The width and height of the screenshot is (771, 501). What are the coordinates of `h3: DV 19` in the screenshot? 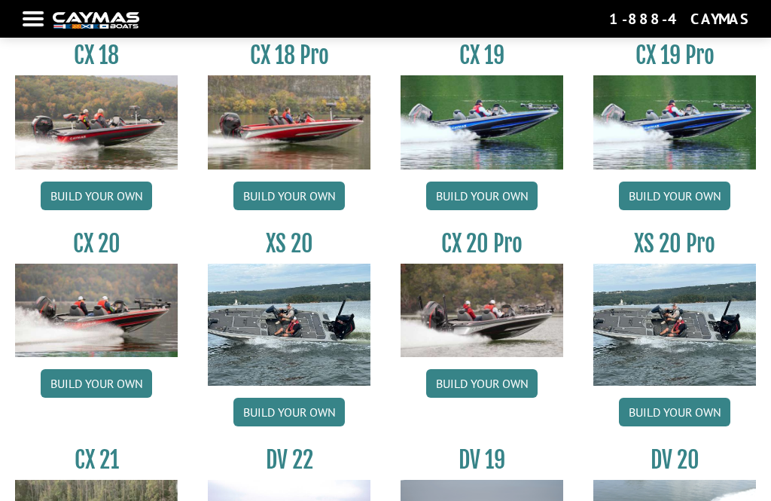 It's located at (482, 459).